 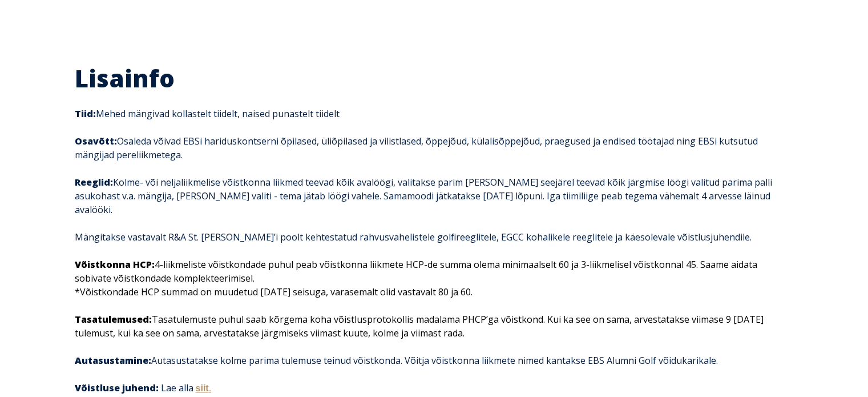 I want to click on a: siit., so click(x=203, y=388).